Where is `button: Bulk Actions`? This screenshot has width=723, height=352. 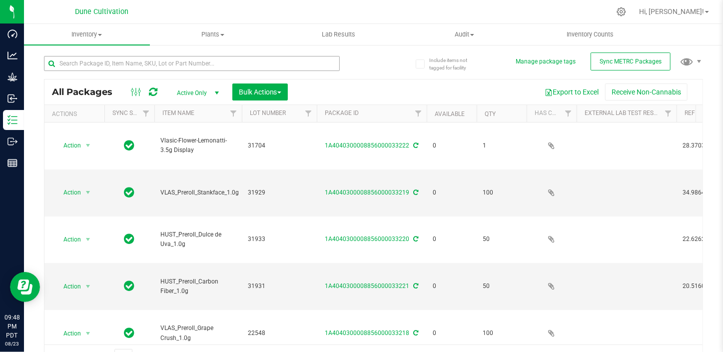 button: Bulk Actions is located at coordinates (260, 92).